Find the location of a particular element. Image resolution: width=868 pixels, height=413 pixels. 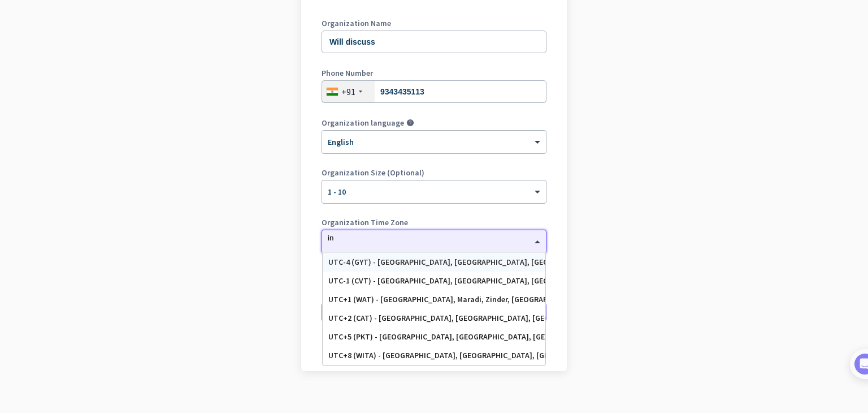

div: Go back is located at coordinates (434, 347).